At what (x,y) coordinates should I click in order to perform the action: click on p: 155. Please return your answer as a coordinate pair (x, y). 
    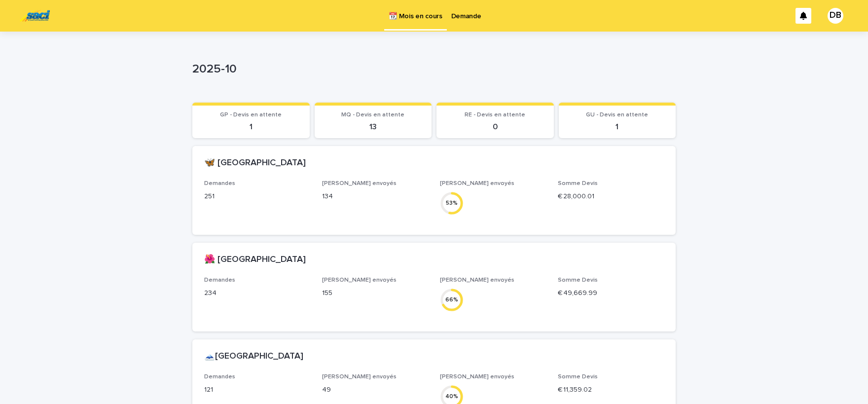
    Looking at the image, I should click on (375, 292).